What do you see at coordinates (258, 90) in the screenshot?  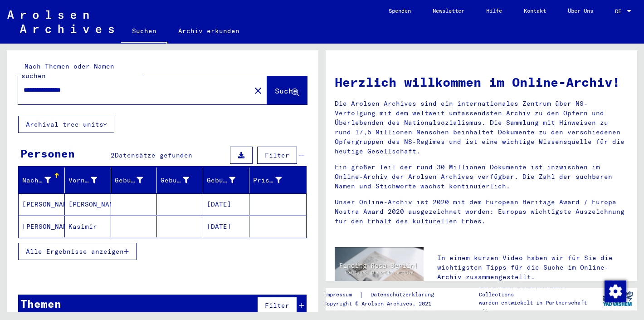 I see `button: Clear` at bounding box center [258, 90].